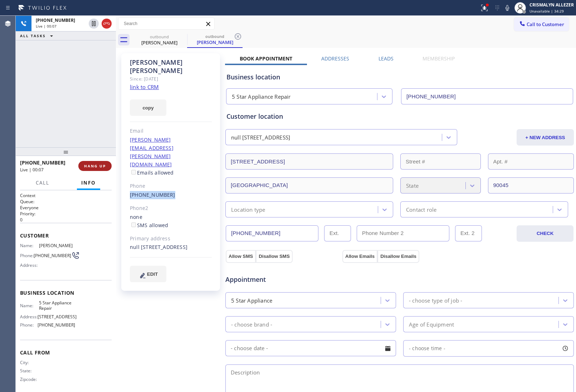 The height and width of the screenshot is (392, 576). Describe the element at coordinates (107, 24) in the screenshot. I see `button: Hang up` at that location.